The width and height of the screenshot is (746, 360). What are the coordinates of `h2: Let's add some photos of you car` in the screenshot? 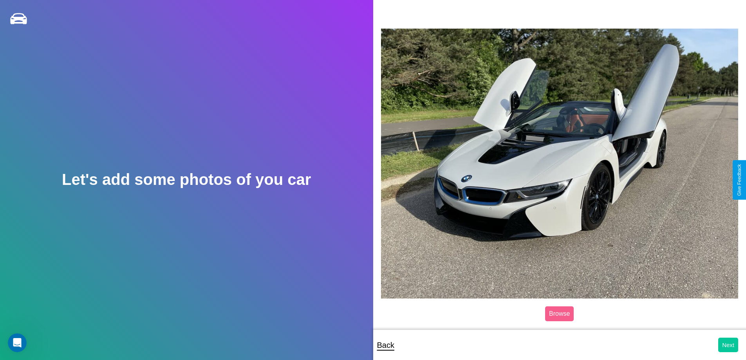 It's located at (186, 179).